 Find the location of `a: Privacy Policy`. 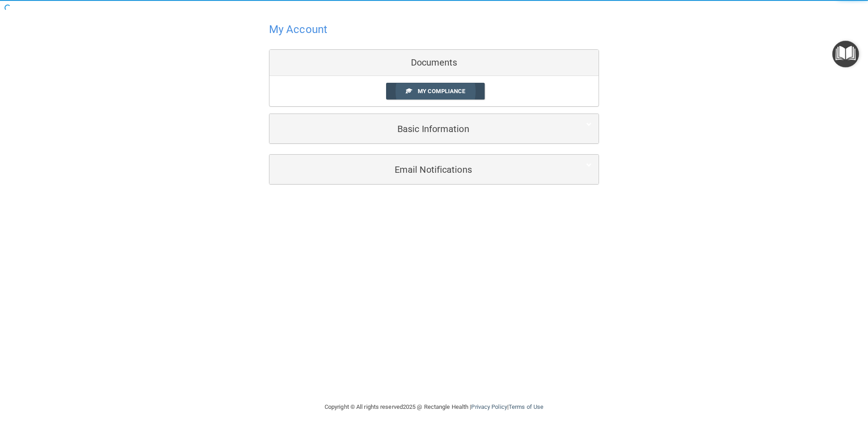

a: Privacy Policy is located at coordinates (489, 407).